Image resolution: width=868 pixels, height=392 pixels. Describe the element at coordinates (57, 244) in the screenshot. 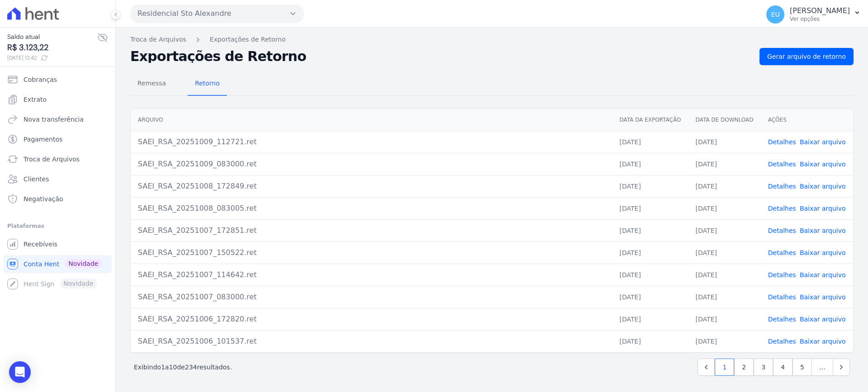

I see `a: Recebíveis` at that location.